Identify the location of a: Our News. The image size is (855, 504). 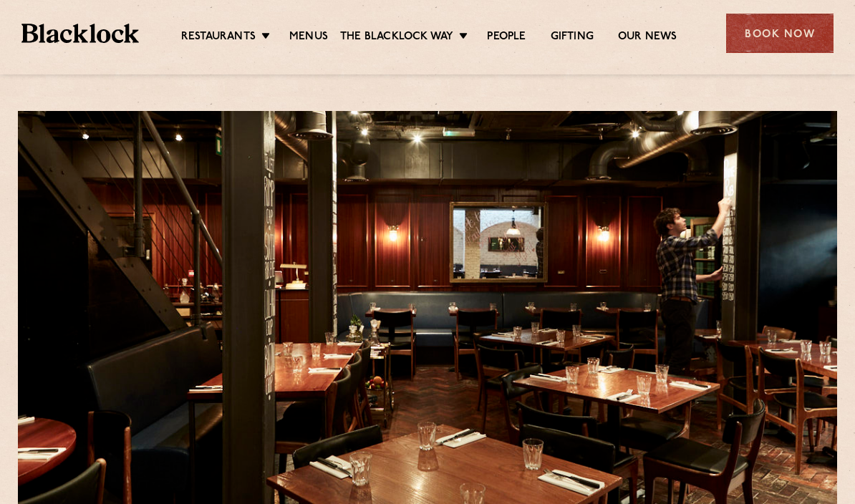
(647, 37).